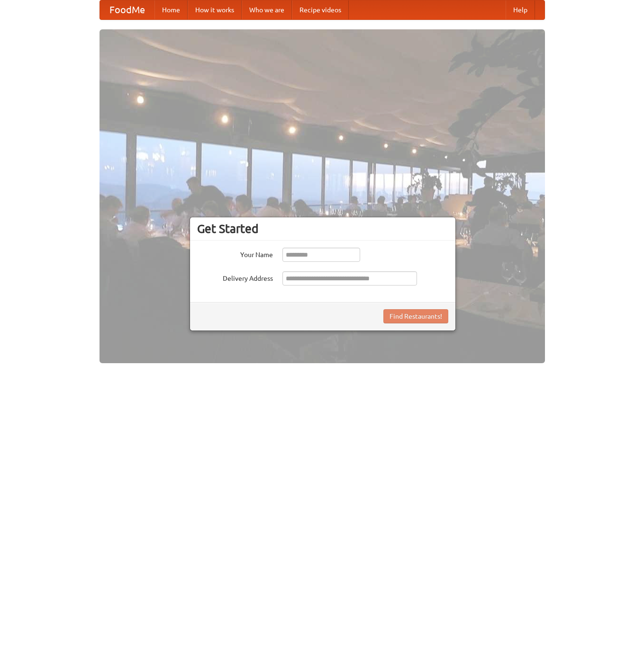 The image size is (644, 670). I want to click on a: How it works, so click(214, 10).